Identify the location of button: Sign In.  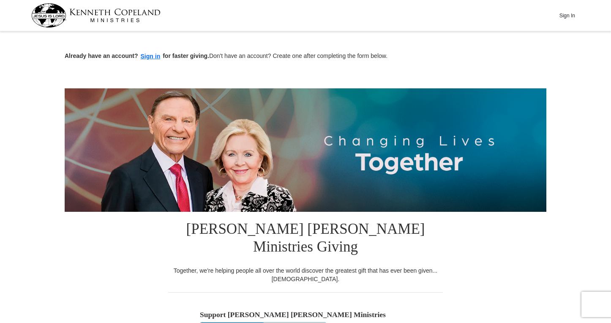
(567, 15).